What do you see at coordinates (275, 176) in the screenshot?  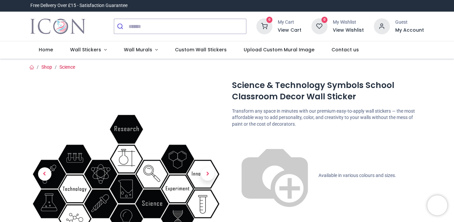 I see `img: color-wheel.png` at bounding box center [275, 176].